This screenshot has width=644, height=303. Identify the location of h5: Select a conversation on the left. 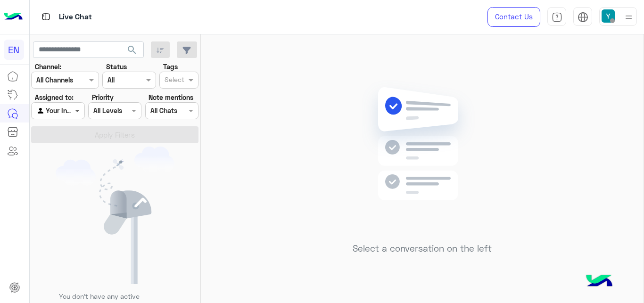
(422, 248).